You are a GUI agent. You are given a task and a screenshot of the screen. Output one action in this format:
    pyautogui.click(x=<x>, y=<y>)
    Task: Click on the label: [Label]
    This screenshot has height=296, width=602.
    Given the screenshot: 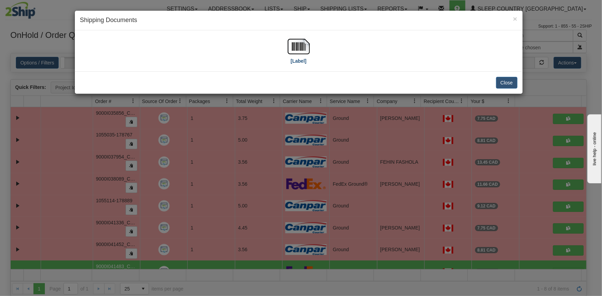 What is the action you would take?
    pyautogui.click(x=299, y=61)
    